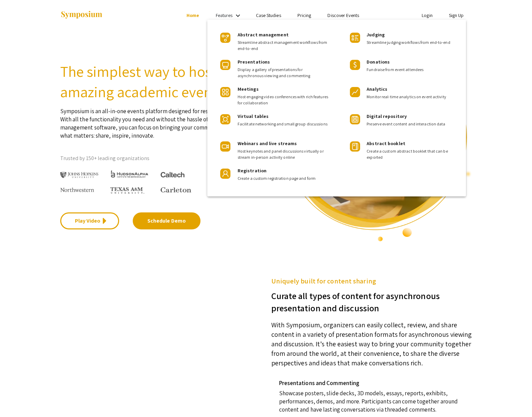 The image size is (532, 417). What do you see at coordinates (411, 43) in the screenshot?
I see `span: Streamline judging workflows from end-to-end` at bounding box center [411, 43].